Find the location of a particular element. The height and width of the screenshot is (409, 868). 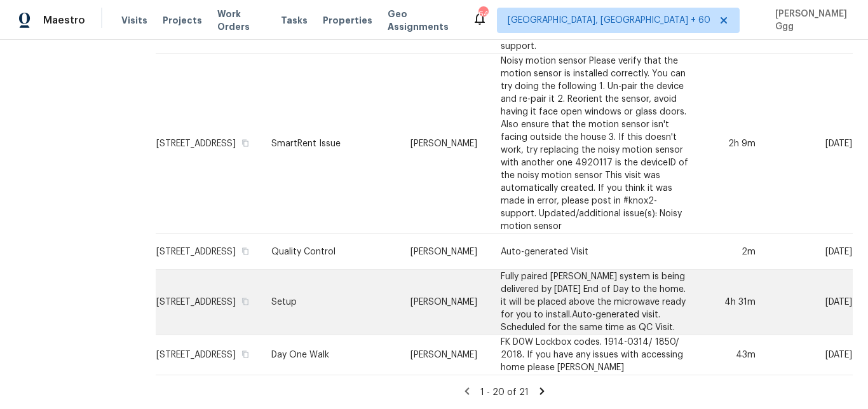

td: SmartRent Issue is located at coordinates (330, 144).